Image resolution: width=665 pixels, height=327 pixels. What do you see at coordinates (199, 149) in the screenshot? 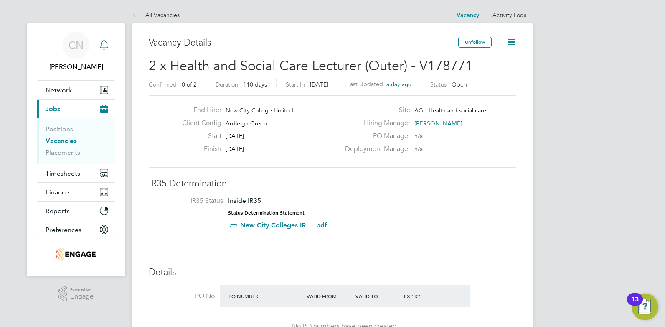
I see `label: Finish` at bounding box center [199, 149].